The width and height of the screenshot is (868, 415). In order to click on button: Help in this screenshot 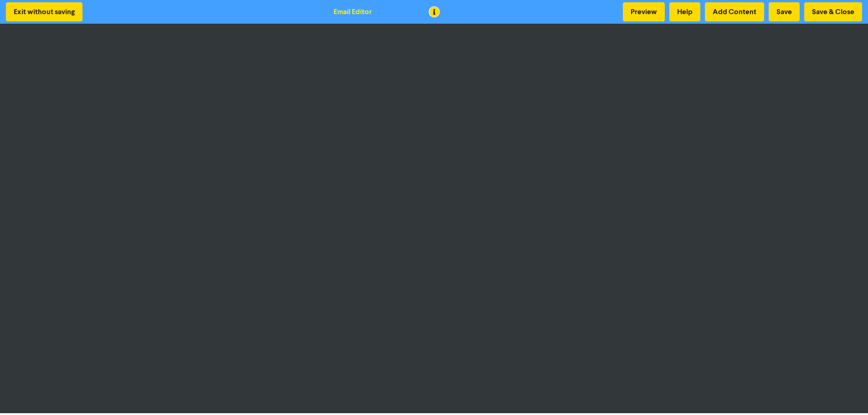, I will do `click(685, 12)`.